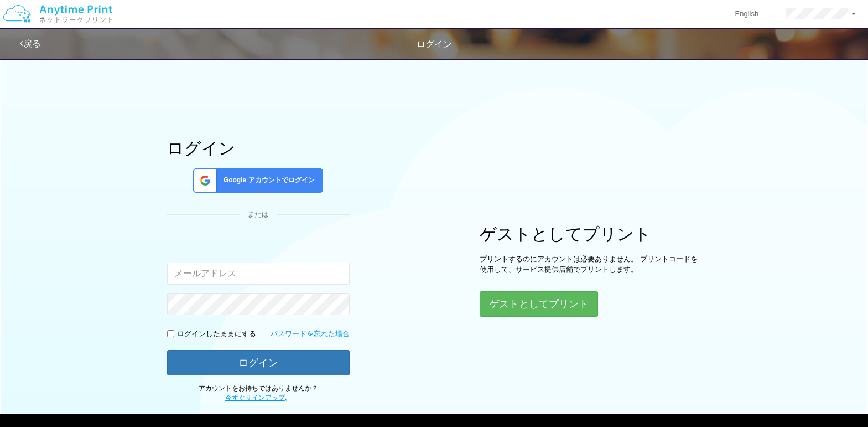  What do you see at coordinates (258, 214) in the screenshot?
I see `div: または` at bounding box center [258, 214].